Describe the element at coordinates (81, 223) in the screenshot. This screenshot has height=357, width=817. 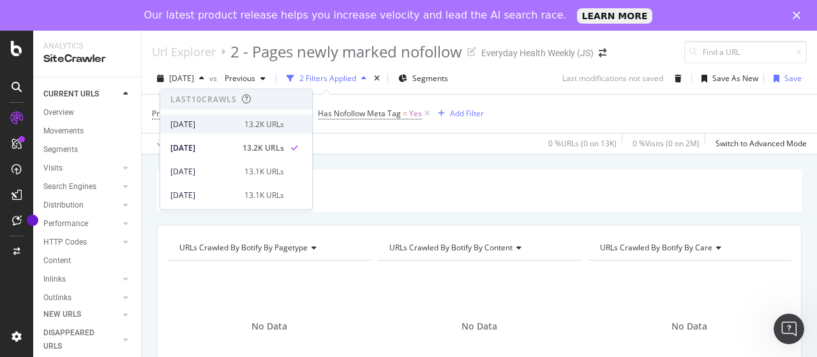
I see `a: Performance` at that location.